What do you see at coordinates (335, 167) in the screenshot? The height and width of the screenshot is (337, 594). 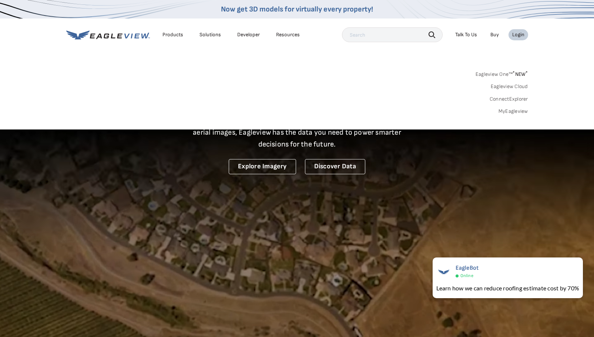 I see `a: Discover Data` at bounding box center [335, 167].